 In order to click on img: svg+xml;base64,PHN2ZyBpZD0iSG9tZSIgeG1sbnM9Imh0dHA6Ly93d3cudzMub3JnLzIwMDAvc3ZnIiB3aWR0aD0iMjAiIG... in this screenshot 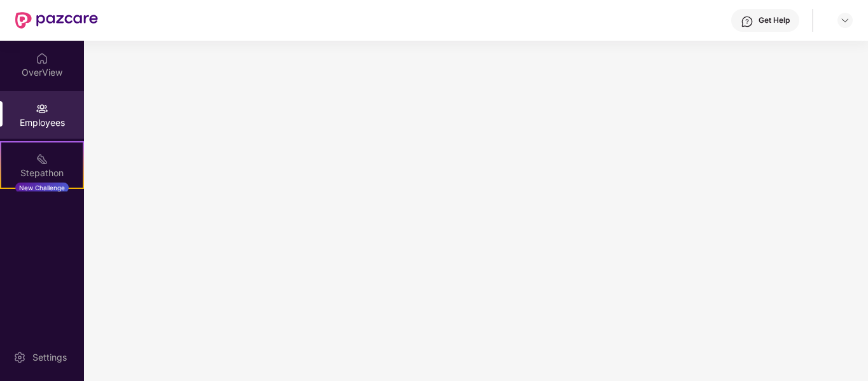, I will do `click(42, 58)`.